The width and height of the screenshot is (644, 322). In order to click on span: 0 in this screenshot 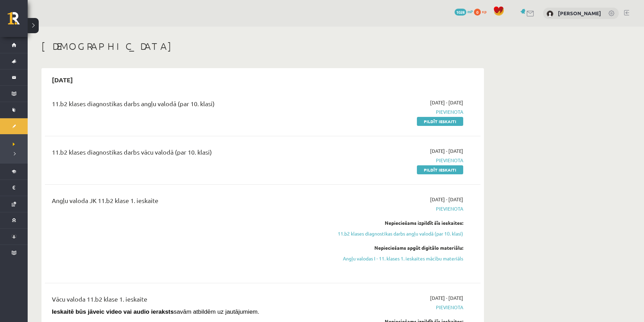, I will do `click(478, 12)`.